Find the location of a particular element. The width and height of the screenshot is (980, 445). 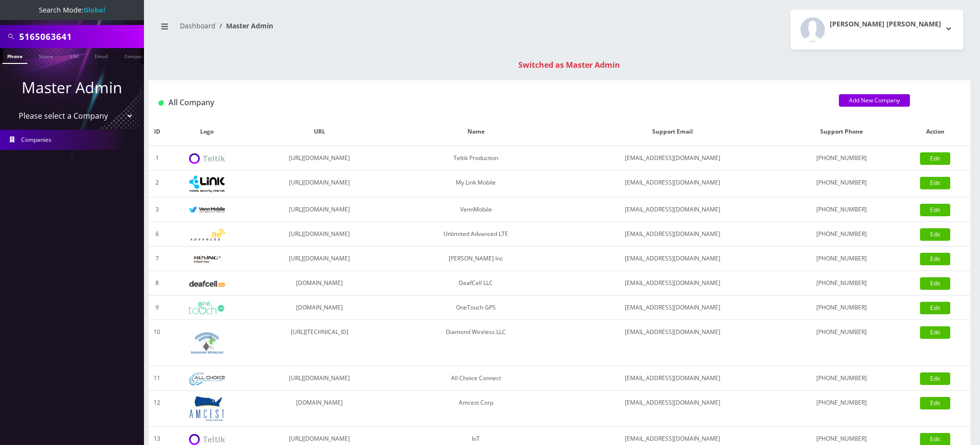

td: 2 is located at coordinates (157, 184).